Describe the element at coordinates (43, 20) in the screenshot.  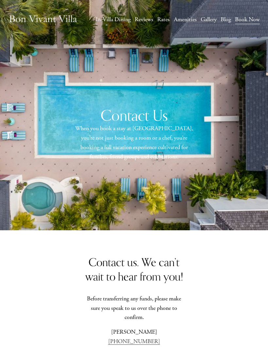
I see `img: Caribbean Vacation Rental | Bon Vivant Villa` at that location.